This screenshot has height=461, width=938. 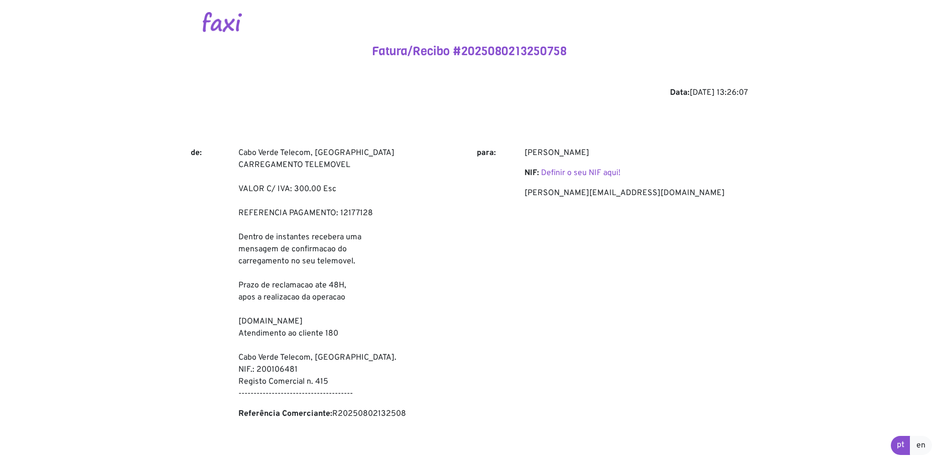 What do you see at coordinates (350, 414) in the screenshot?
I see `p: R20250802132508` at bounding box center [350, 414].